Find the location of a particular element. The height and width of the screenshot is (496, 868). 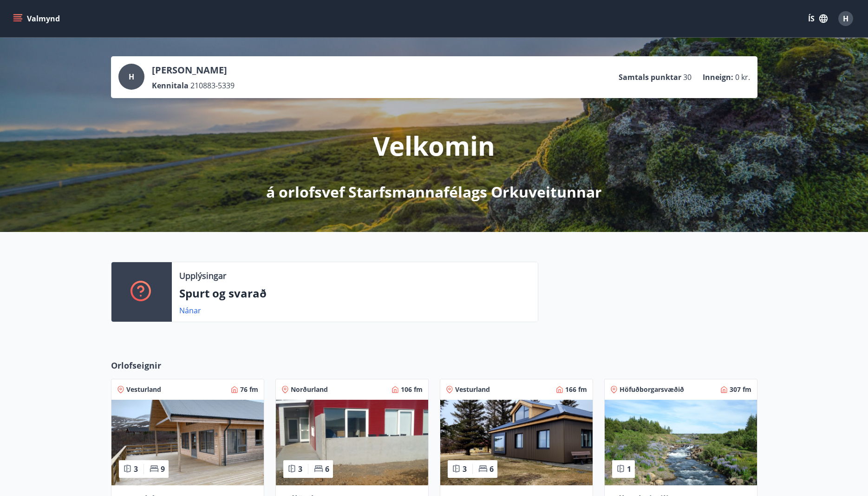

p: á orlofsvef Starfsmannafélags Orkuveitunnar is located at coordinates (434, 192).